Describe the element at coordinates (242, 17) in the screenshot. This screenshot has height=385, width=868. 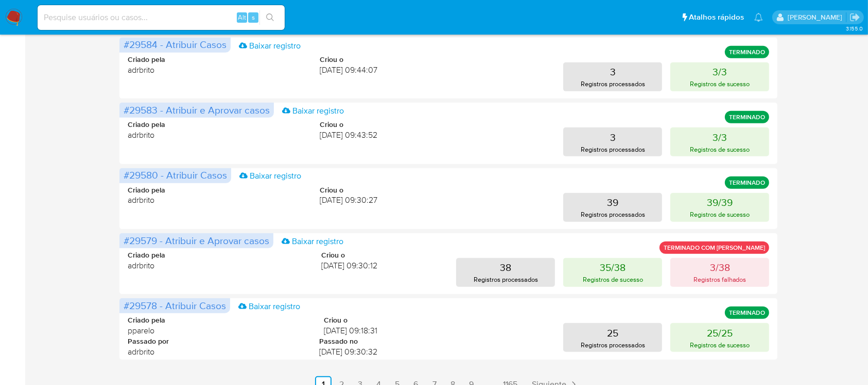
I see `span: Alt` at that location.